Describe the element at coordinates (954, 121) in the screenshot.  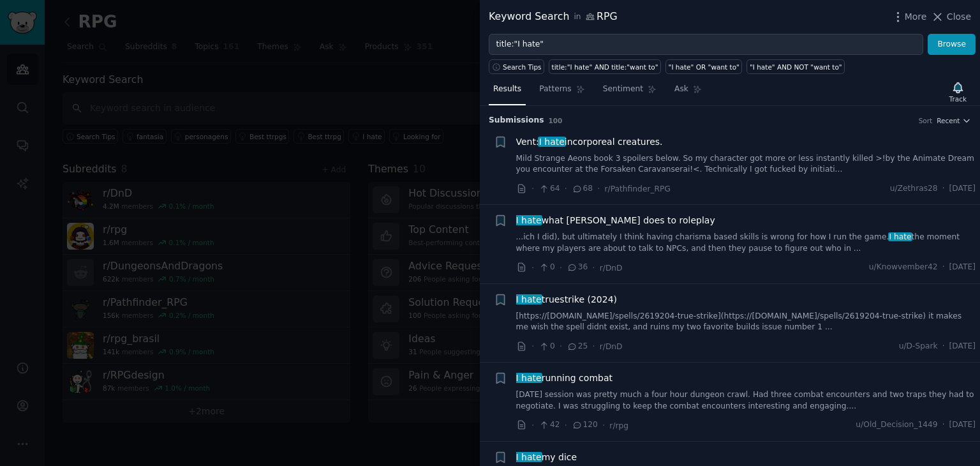
I see `button: Recent` at that location.